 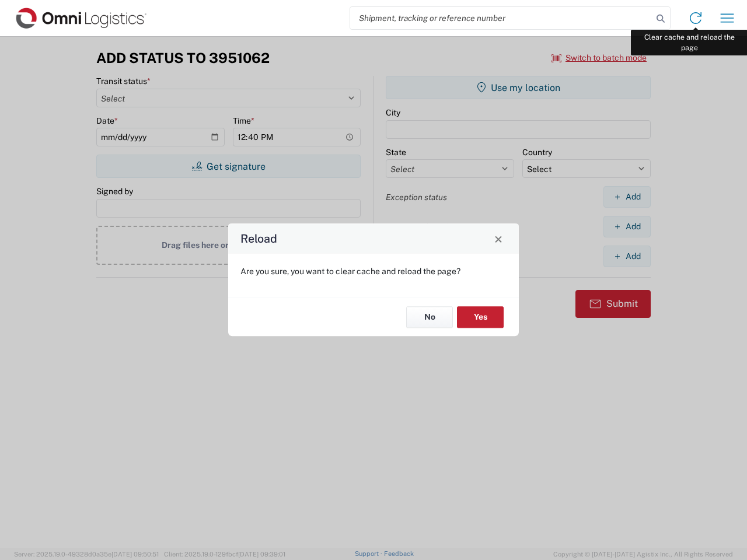 What do you see at coordinates (429, 317) in the screenshot?
I see `button: No` at bounding box center [429, 317].